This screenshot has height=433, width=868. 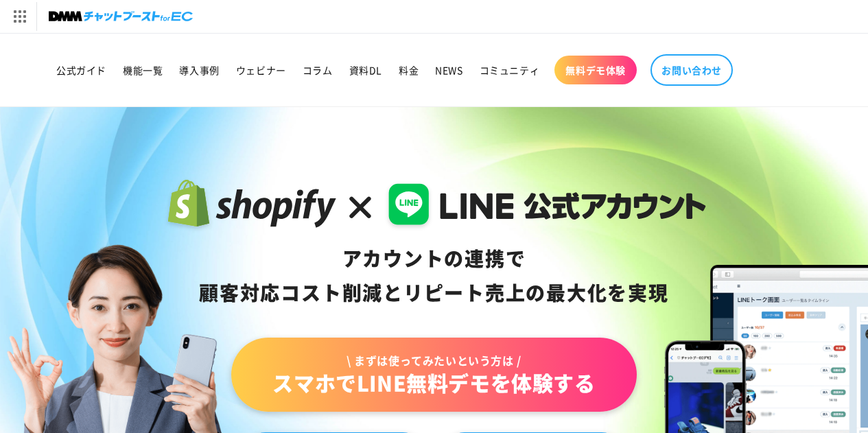 What do you see at coordinates (19, 16) in the screenshot?
I see `img: サービス` at bounding box center [19, 16].